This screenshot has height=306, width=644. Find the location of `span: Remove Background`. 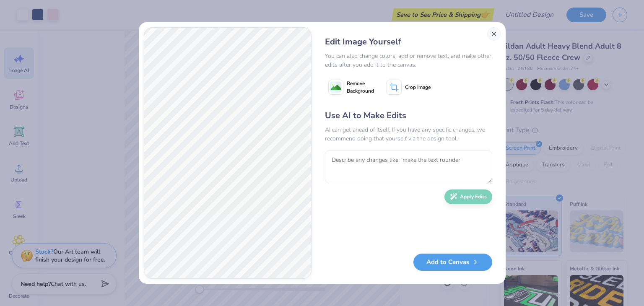

span: Remove Background is located at coordinates (360, 87).